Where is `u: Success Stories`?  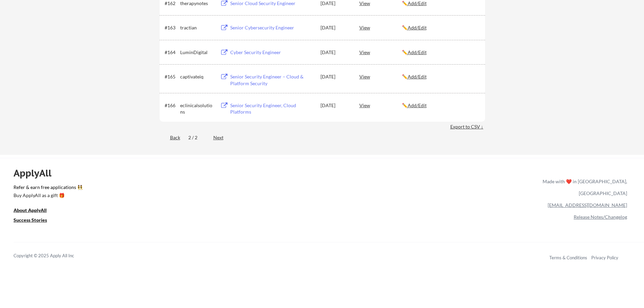
u: Success Stories is located at coordinates (30, 220).